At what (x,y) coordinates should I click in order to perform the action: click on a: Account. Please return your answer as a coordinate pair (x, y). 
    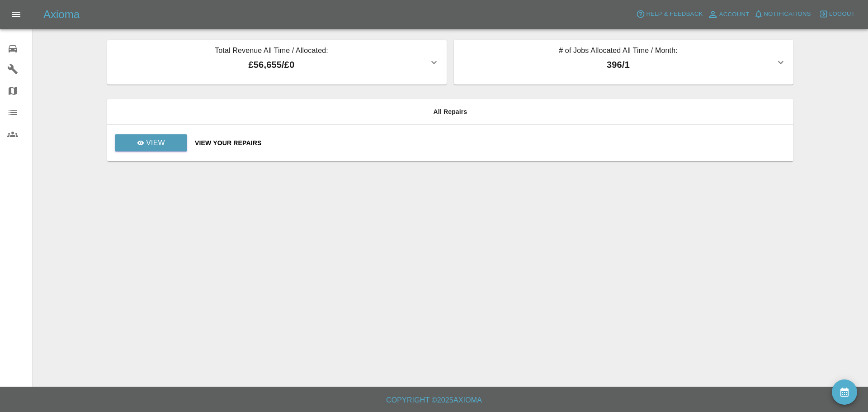
    Looking at the image, I should click on (728, 15).